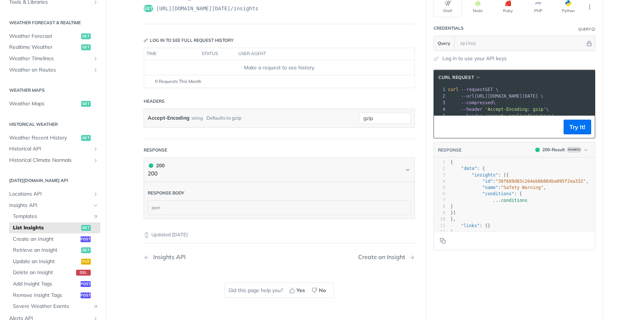  I want to click on div: QueryInformation, so click(587, 29).